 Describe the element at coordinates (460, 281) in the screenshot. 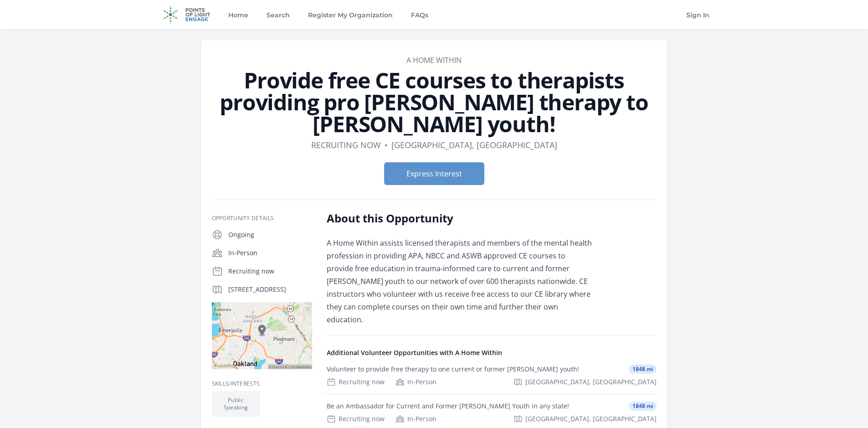

I see `p: A Home Within assists licensed therapists and members of the mental health profession in providin...` at that location.